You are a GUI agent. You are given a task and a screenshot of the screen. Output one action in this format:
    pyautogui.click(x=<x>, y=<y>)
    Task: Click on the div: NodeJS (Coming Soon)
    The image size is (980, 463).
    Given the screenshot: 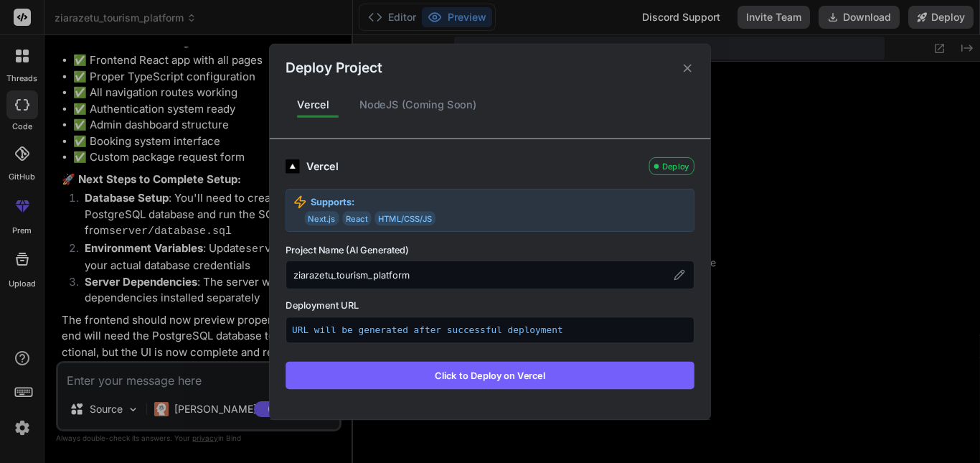 What is the action you would take?
    pyautogui.click(x=419, y=105)
    